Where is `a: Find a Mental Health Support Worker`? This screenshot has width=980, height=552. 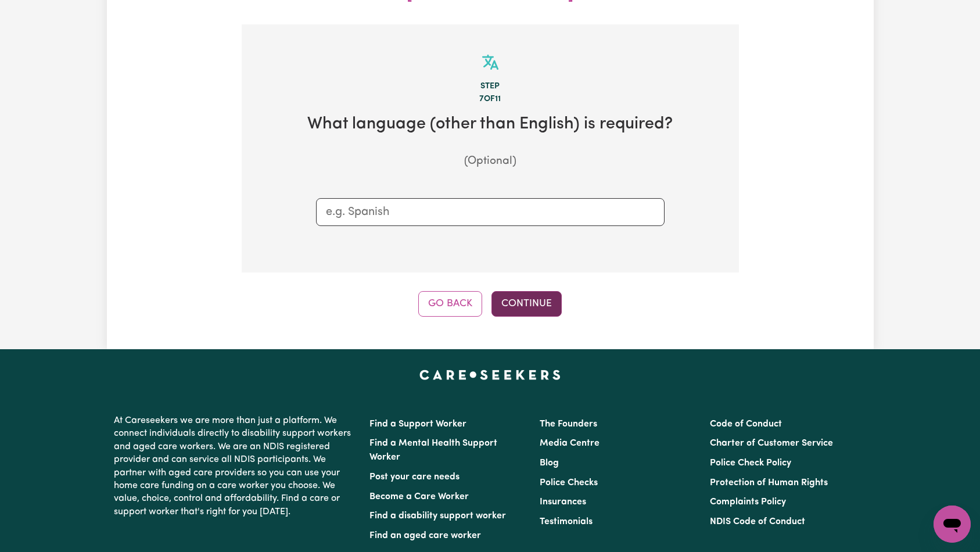
a: Find a Mental Health Support Worker is located at coordinates (433, 451).